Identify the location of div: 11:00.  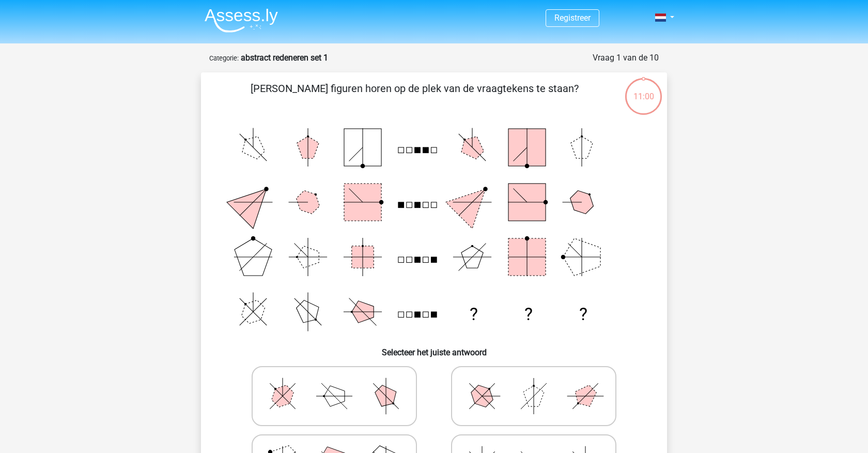
(643, 90).